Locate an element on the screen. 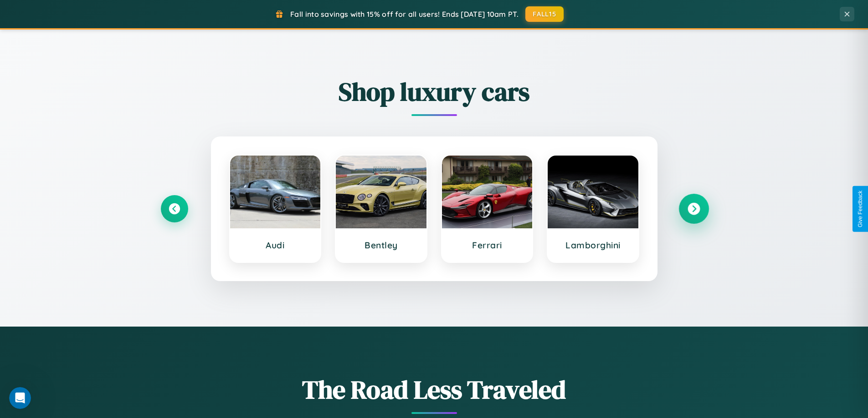  button: FALL15 is located at coordinates (544, 14).